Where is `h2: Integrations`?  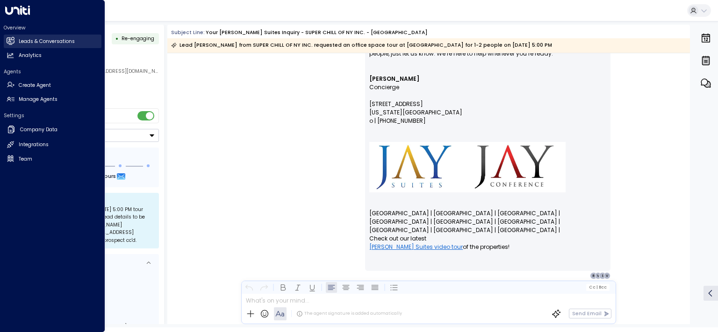 h2: Integrations is located at coordinates (34, 145).